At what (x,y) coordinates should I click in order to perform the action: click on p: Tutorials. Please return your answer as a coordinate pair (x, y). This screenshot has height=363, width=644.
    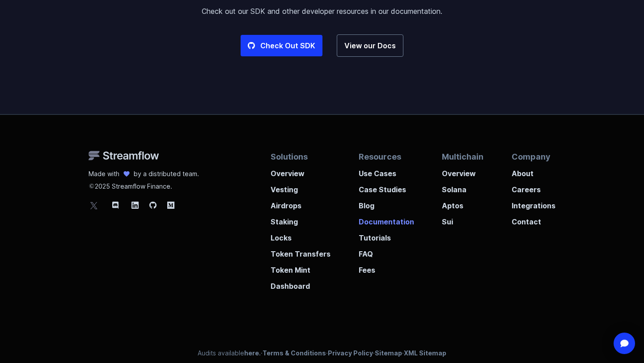
    Looking at the image, I should click on (386, 235).